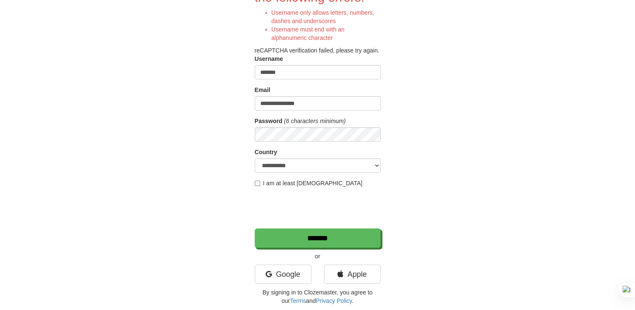  Describe the element at coordinates (283, 274) in the screenshot. I see `a: Google` at that location.